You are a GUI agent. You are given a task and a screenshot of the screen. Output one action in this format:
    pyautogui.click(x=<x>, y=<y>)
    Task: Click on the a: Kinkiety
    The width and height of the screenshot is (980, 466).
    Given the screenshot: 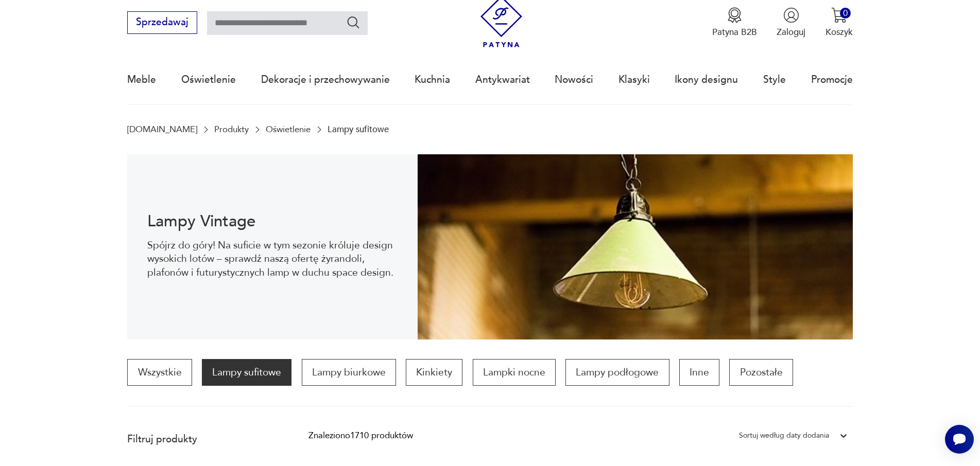 What is the action you would take?
    pyautogui.click(x=434, y=373)
    